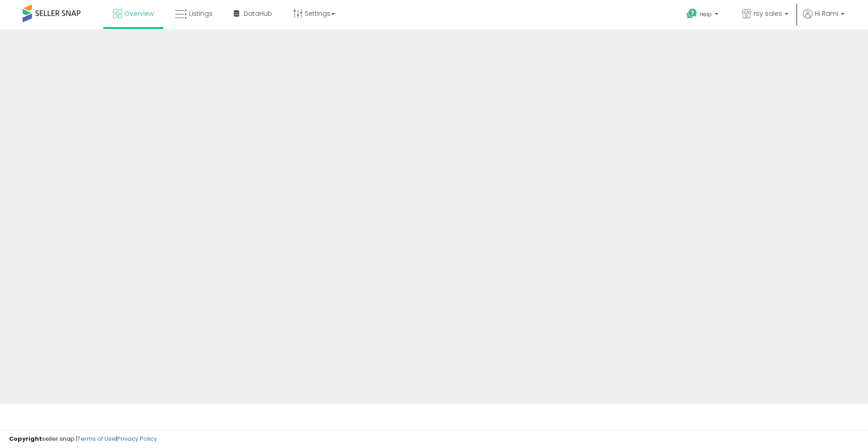 This screenshot has width=868, height=448. Describe the element at coordinates (706, 14) in the screenshot. I see `span: Help` at that location.